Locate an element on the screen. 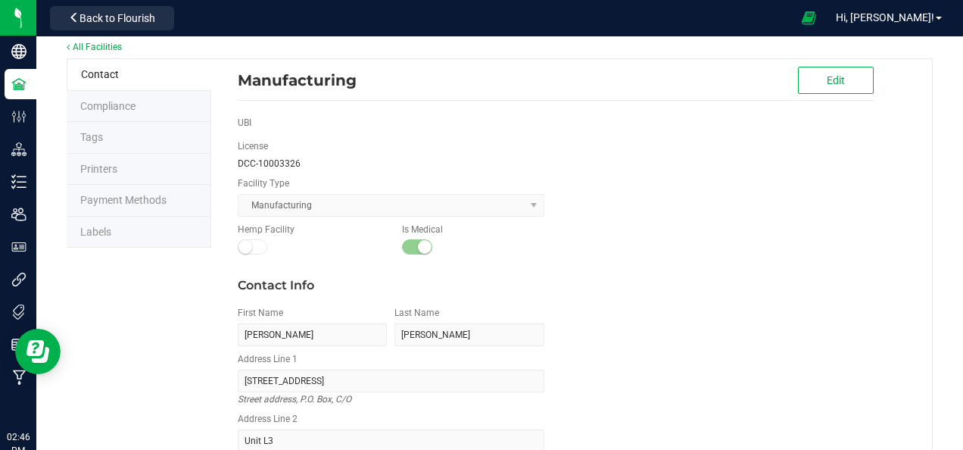 The height and width of the screenshot is (450, 963). inline-svg: Users is located at coordinates (19, 214).